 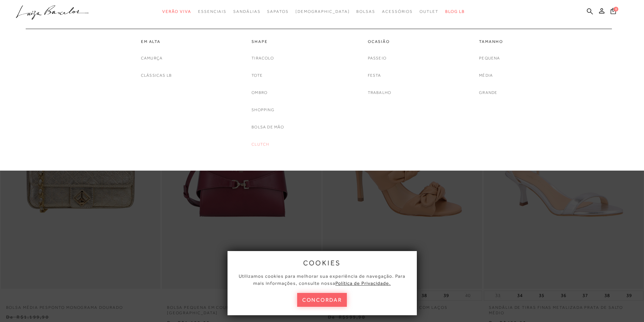 I want to click on span: Acessórios, so click(x=397, y=12).